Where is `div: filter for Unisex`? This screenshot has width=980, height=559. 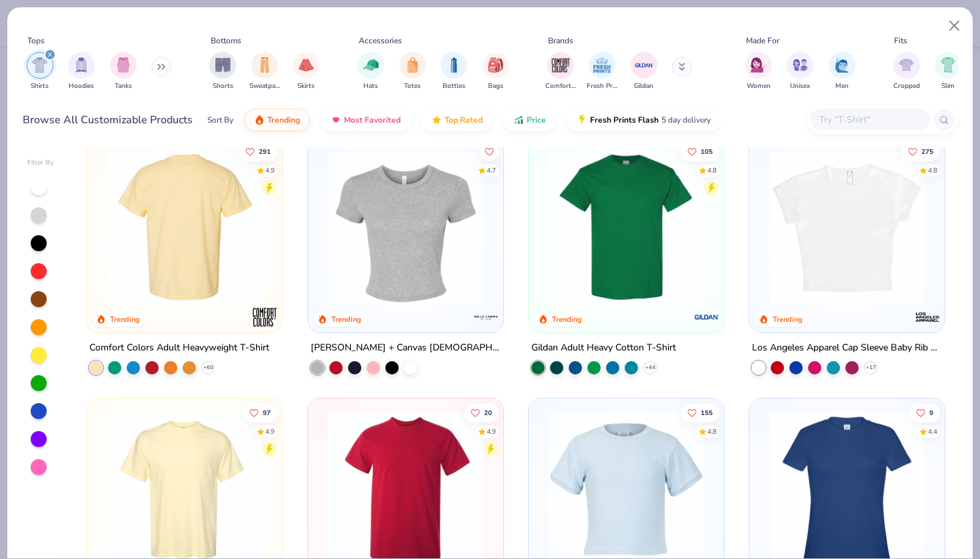
div: filter for Unisex is located at coordinates (800, 71).